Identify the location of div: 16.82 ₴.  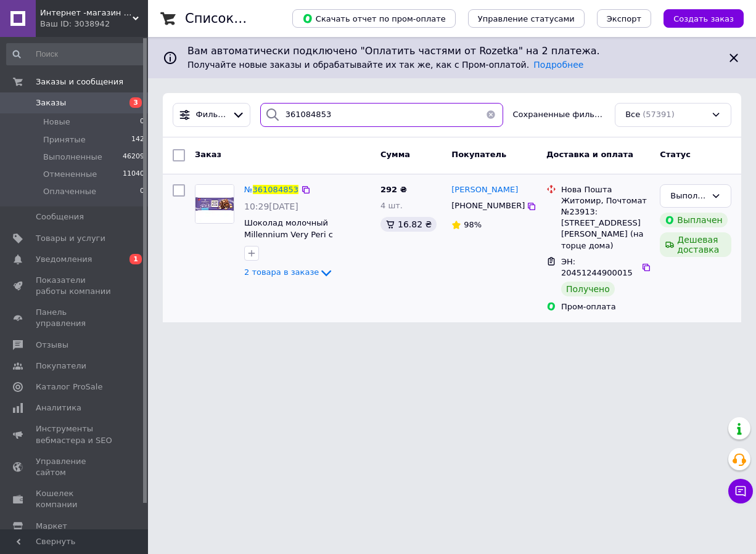
(408, 224).